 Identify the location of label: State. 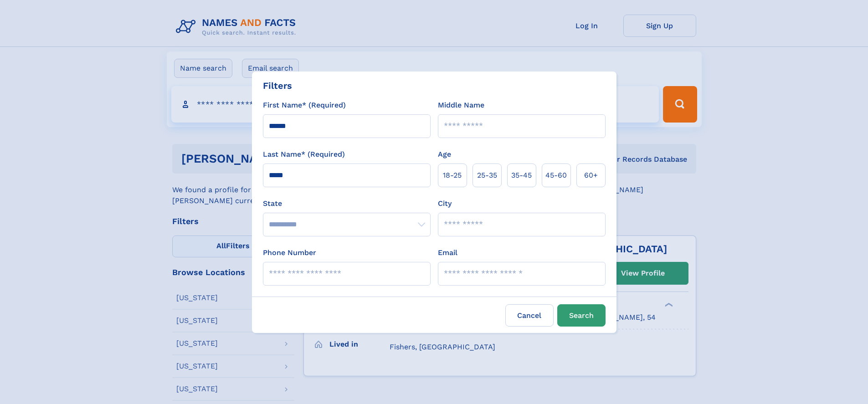
(347, 203).